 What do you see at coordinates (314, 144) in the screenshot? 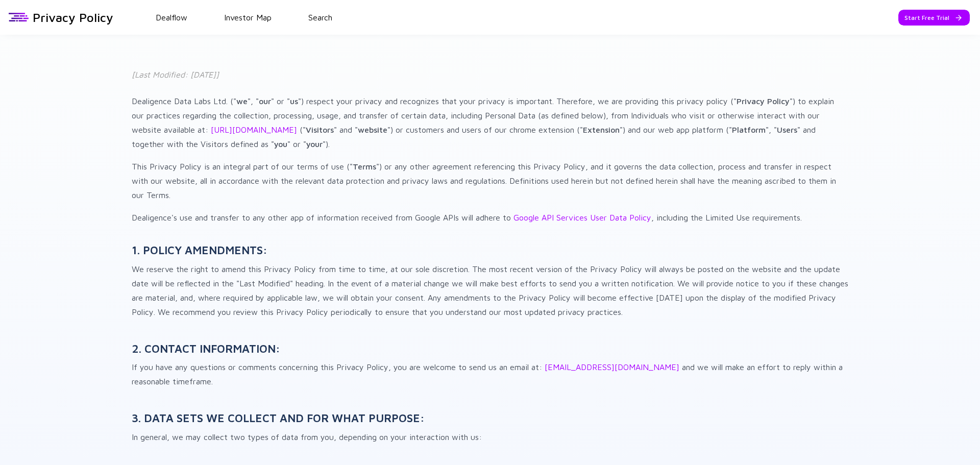
I see `strong: your` at bounding box center [314, 144].